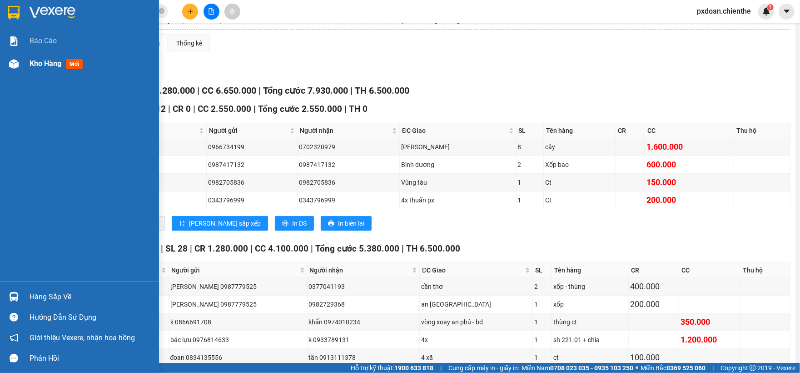 The image size is (800, 373). Describe the element at coordinates (476, 286) in the screenshot. I see `div: cần thơ` at that location.